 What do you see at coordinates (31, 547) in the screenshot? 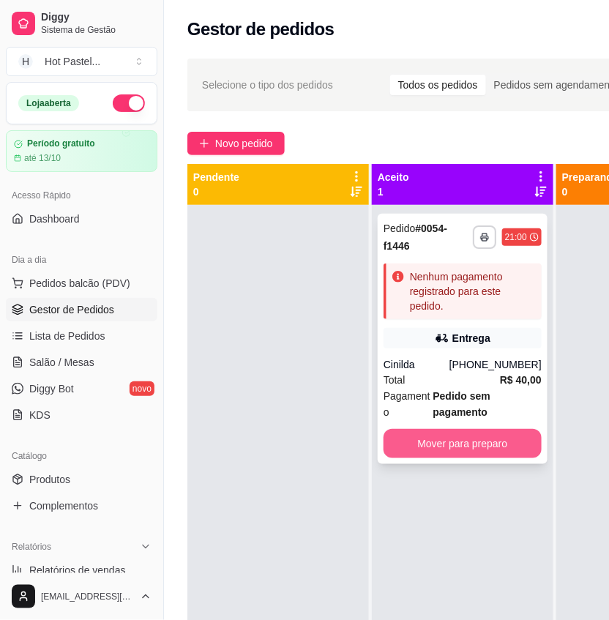
I see `span: Relatórios` at bounding box center [31, 547].